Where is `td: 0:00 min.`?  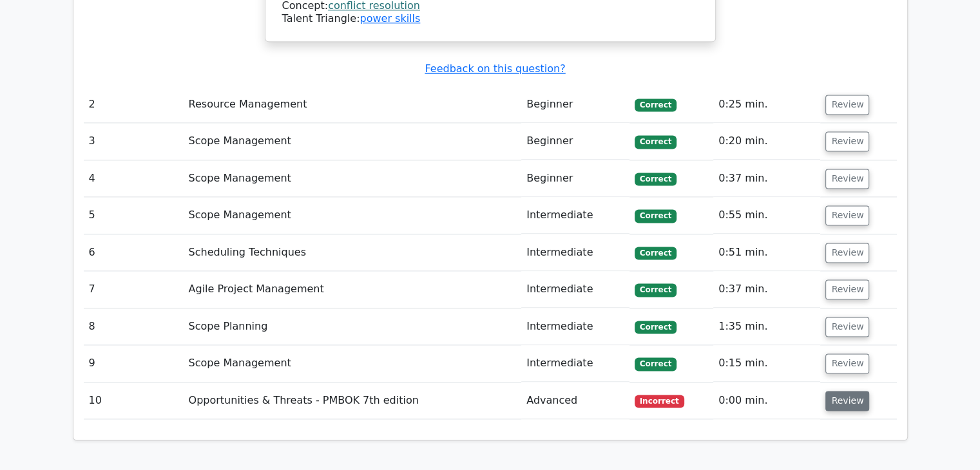
td: 0:00 min. is located at coordinates (767, 401).